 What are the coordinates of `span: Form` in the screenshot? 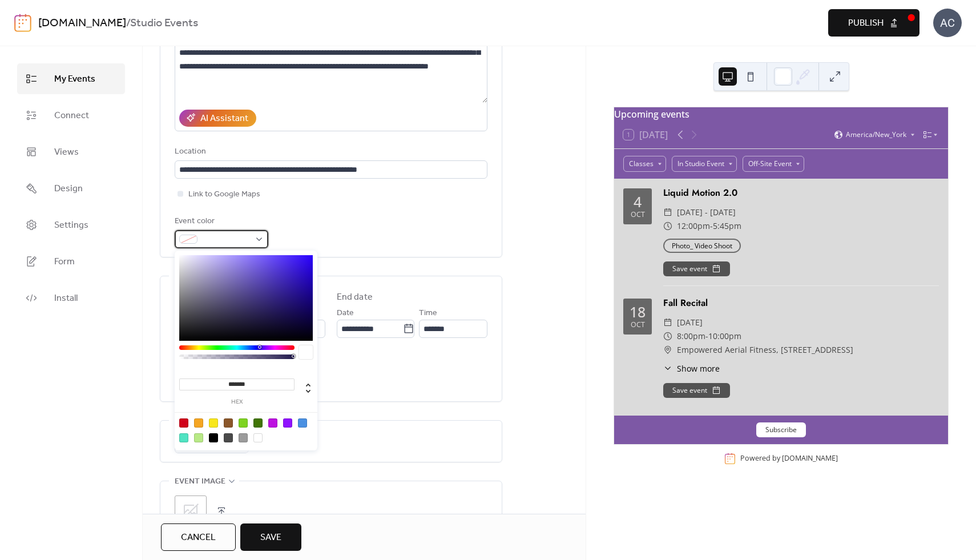 It's located at (65, 262).